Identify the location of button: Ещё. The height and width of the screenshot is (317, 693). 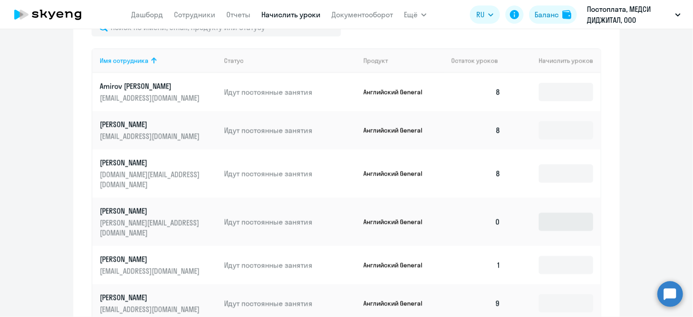
(415, 15).